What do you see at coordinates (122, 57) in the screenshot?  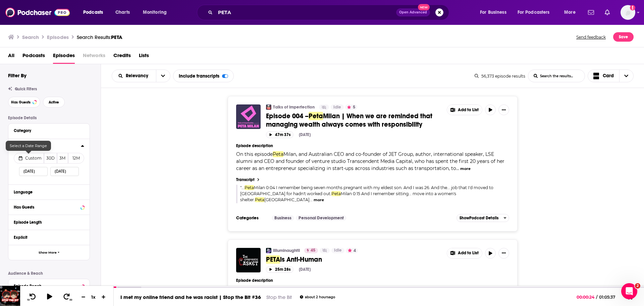 I see `a: Credits` at bounding box center [122, 57].